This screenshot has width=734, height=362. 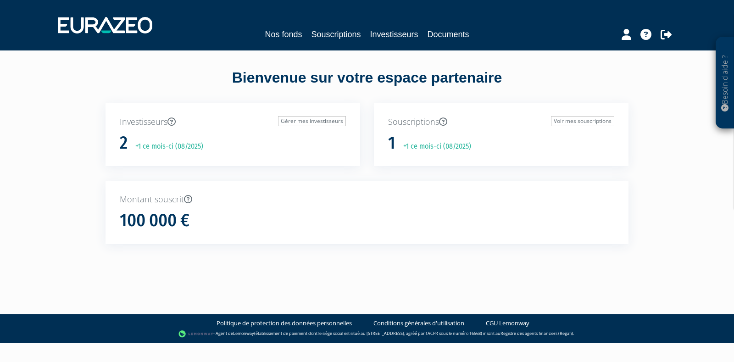 What do you see at coordinates (312, 121) in the screenshot?
I see `a: Gérer mes investisseurs` at bounding box center [312, 121].